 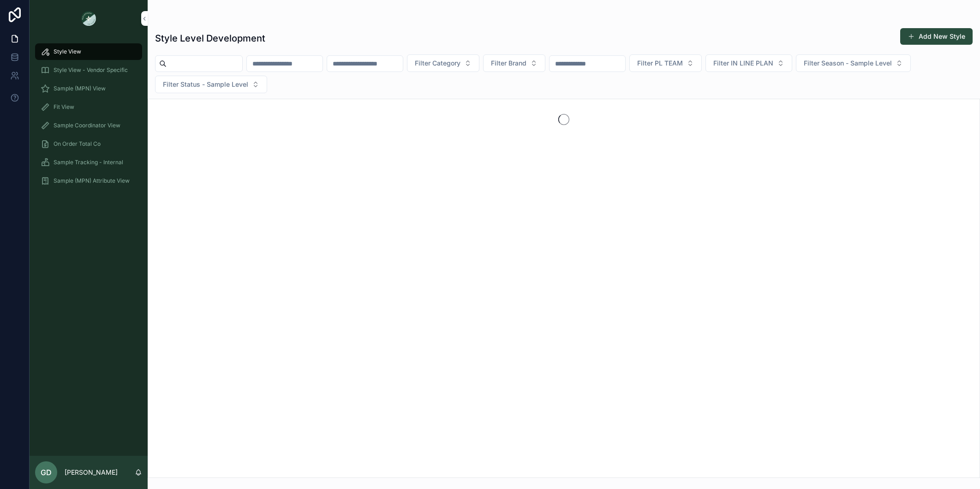 I want to click on a: Style View - Vendor Specific, so click(x=88, y=70).